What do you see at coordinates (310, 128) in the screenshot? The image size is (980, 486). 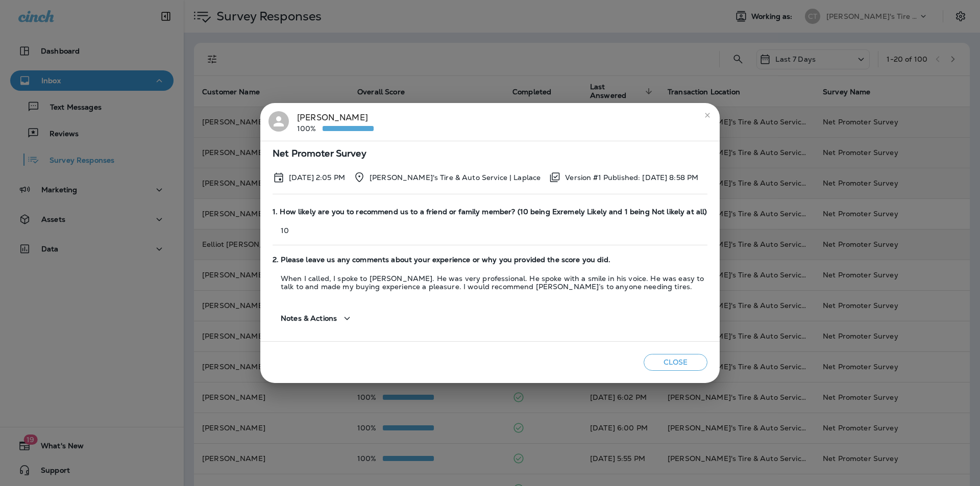 I see `p: 100%` at bounding box center [310, 128].